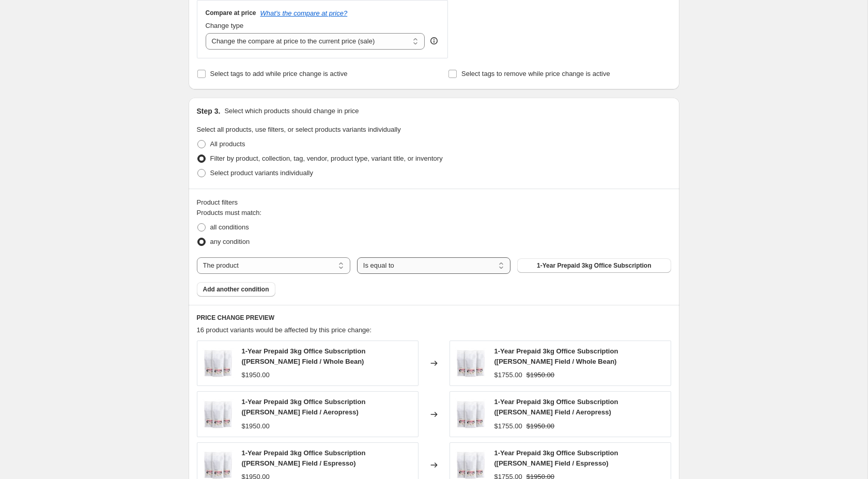 This screenshot has height=479, width=868. What do you see at coordinates (230, 241) in the screenshot?
I see `span: any condition` at bounding box center [230, 241].